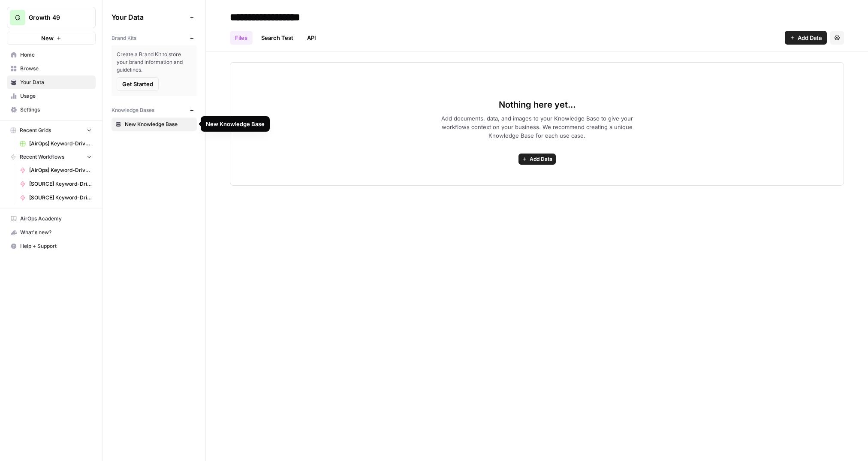  I want to click on span: Add documents, data, and images to your Knowledge Base to give your workflows context on your bus..., so click(537, 127).